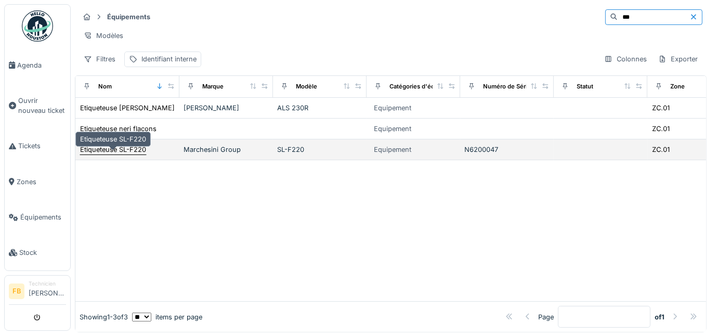 This screenshot has width=715, height=335. I want to click on div: SL-F220, so click(320, 149).